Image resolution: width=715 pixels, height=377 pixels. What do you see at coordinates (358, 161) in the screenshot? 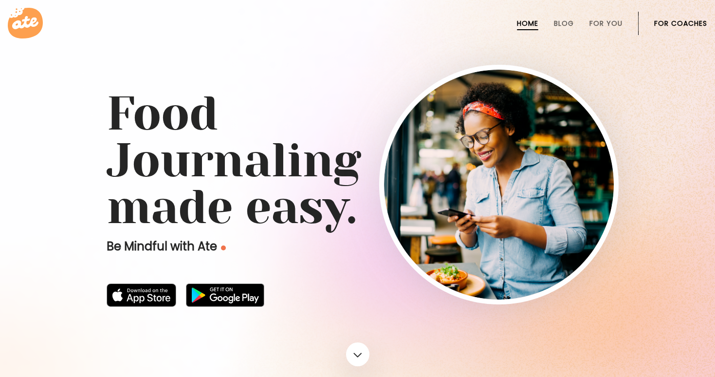
I see `h1: Food Journaling made easy.` at bounding box center [358, 161].